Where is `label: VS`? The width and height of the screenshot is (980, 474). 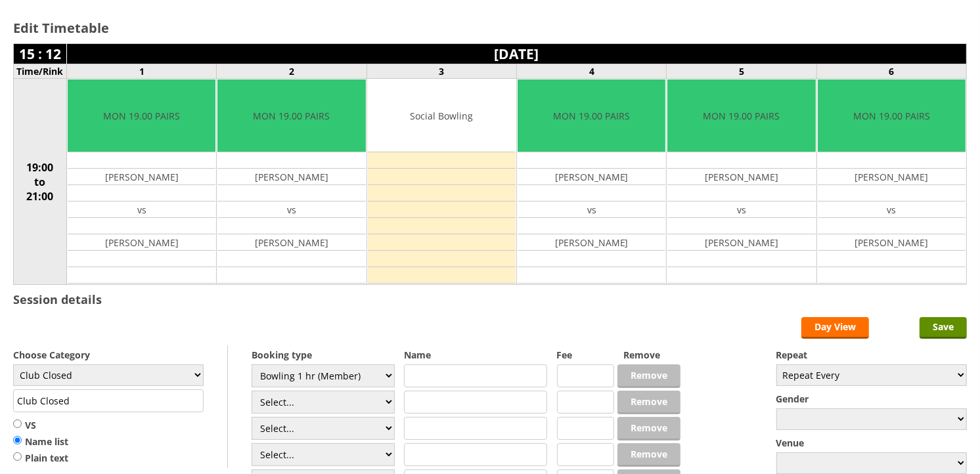 label: VS is located at coordinates (41, 426).